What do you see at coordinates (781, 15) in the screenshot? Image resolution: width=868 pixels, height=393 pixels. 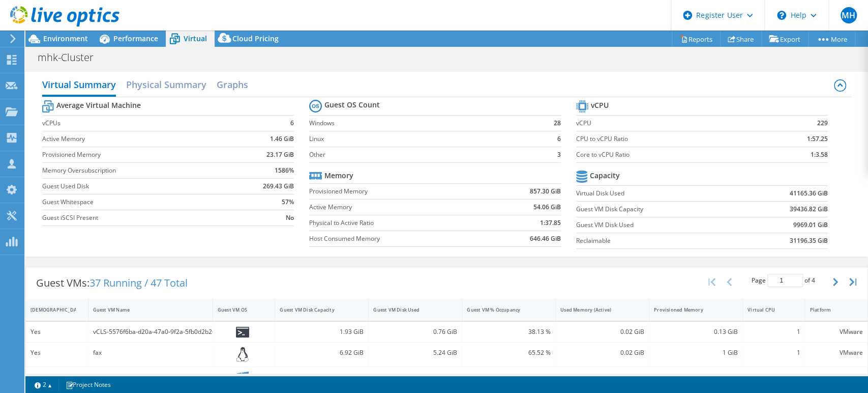 I see `svg: \n` at bounding box center [781, 15].